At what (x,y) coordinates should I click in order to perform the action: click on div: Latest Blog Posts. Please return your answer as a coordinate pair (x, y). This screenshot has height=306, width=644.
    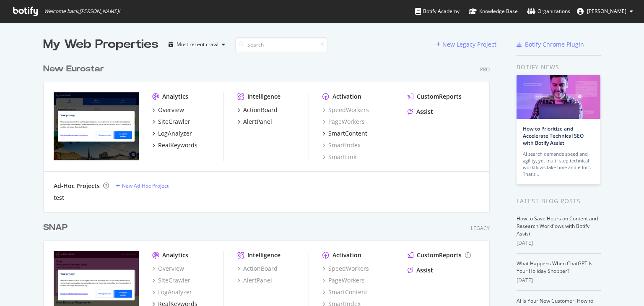
    Looking at the image, I should click on (559, 201).